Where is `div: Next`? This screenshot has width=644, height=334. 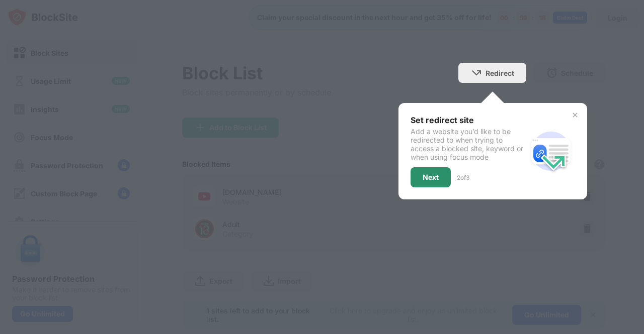
div: Next is located at coordinates (431, 178).